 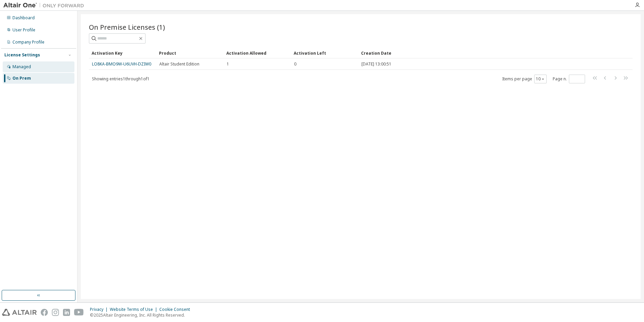 What do you see at coordinates (28, 42) in the screenshot?
I see `div: Company Profile` at bounding box center [28, 42].